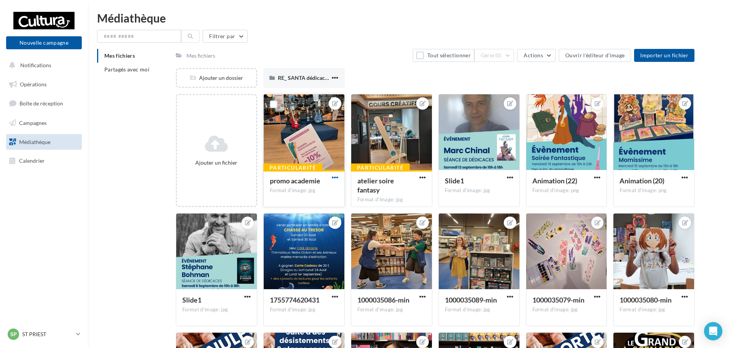 This screenshot has width=730, height=348. What do you see at coordinates (494, 55) in the screenshot?
I see `button: Gérer(0)` at bounding box center [494, 55].